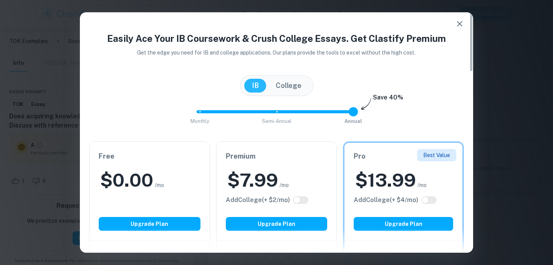 The width and height of the screenshot is (553, 265). I want to click on span: Annual, so click(354, 121).